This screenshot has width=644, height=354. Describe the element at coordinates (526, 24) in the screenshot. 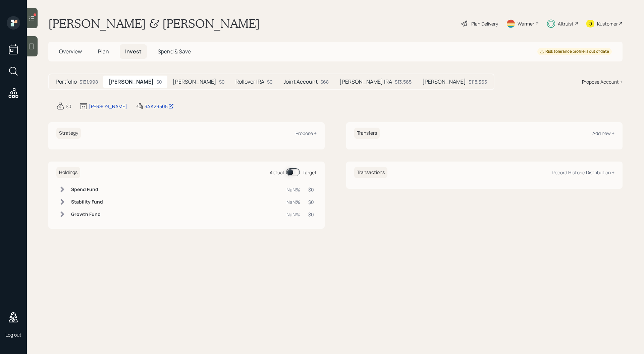

I see `div: Warmer` at that location.